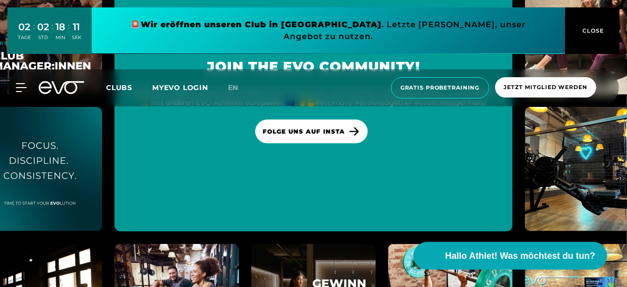  Describe the element at coordinates (43, 38) in the screenshot. I see `div: STD` at that location.